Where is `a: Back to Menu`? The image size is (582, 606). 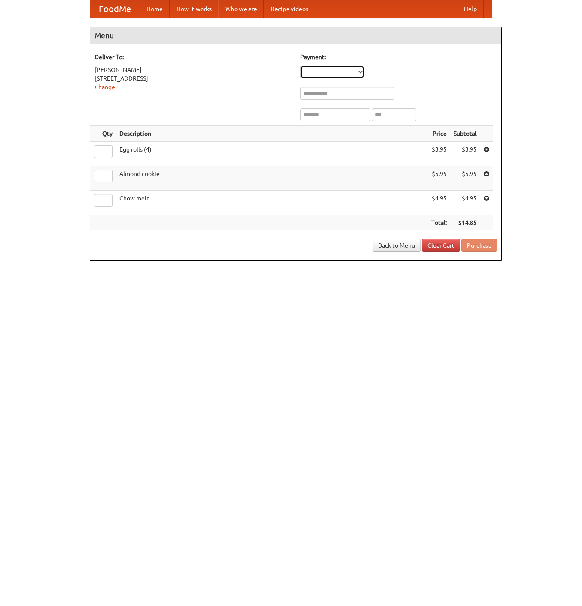
a: Back to Menu is located at coordinates (396, 245).